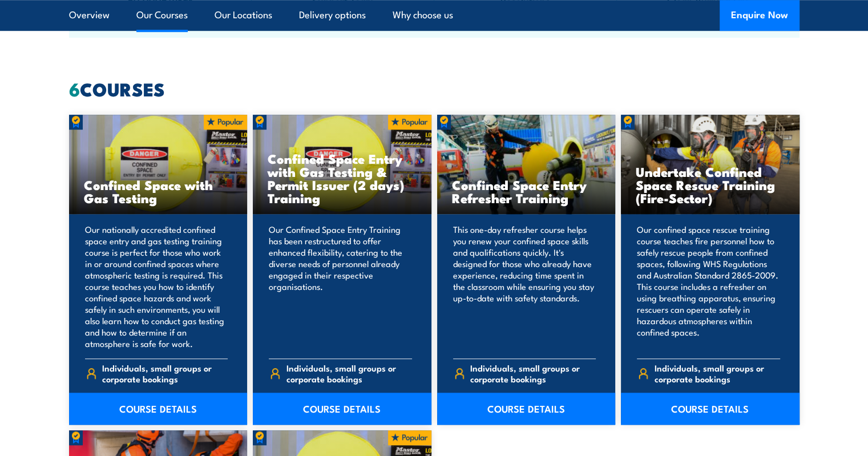 The width and height of the screenshot is (868, 456). I want to click on h3: Confined Space Entry Refresher Training, so click(526, 191).